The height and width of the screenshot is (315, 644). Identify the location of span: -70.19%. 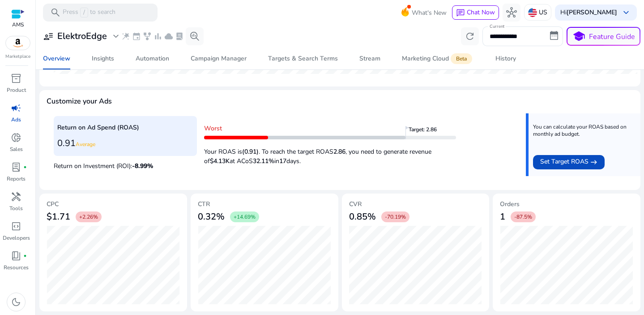
(395, 217).